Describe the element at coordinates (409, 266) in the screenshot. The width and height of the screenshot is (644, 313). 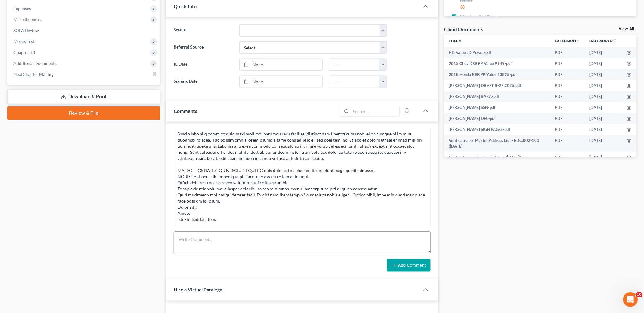
I see `button: Add Comment` at that location.